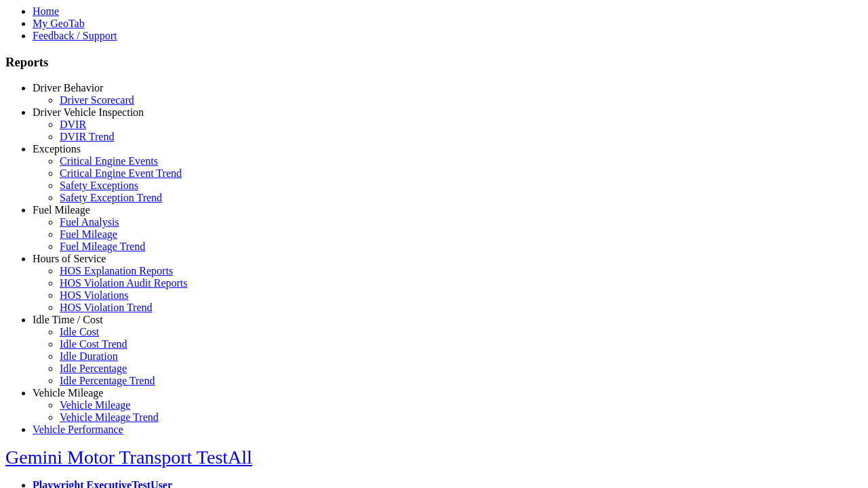  I want to click on a: Critical Engine Events, so click(108, 160).